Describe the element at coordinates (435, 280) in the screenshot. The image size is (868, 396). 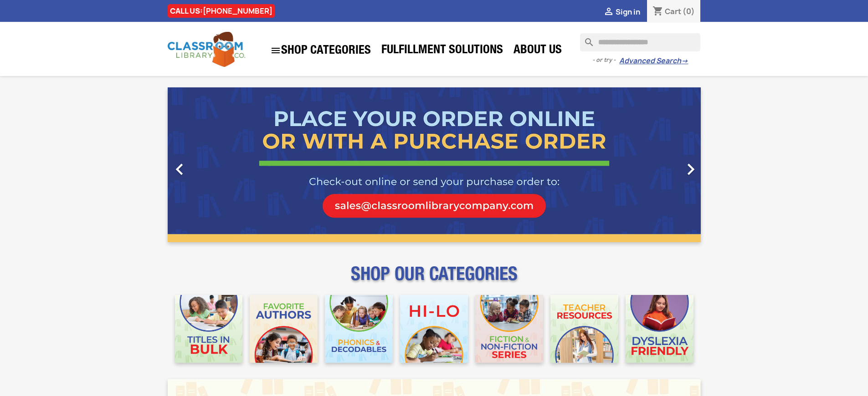
I see `p: SHOP OUR CATEGORIES` at that location.